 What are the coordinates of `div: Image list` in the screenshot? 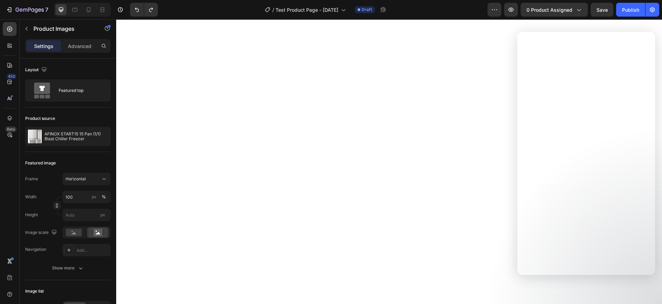 It's located at (34, 291).